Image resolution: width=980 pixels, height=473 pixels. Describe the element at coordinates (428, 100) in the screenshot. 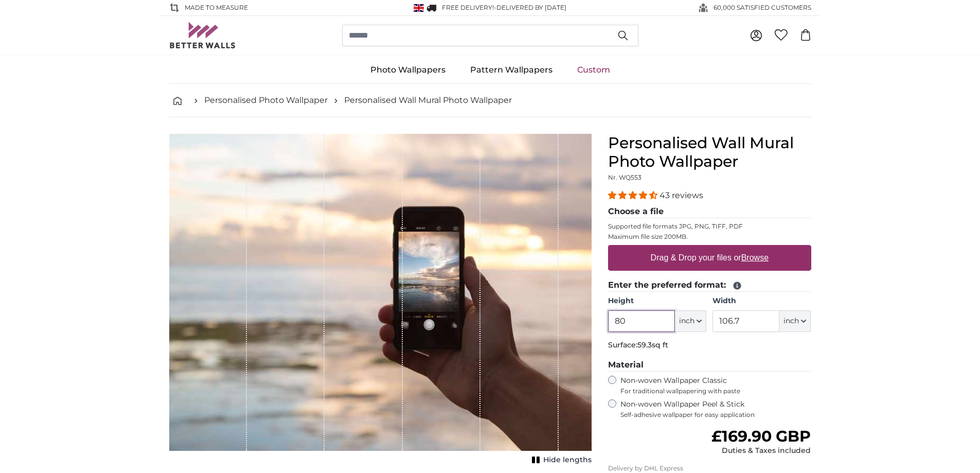

I see `a: Personalised Wall Mural Photo Wallpaper` at that location.